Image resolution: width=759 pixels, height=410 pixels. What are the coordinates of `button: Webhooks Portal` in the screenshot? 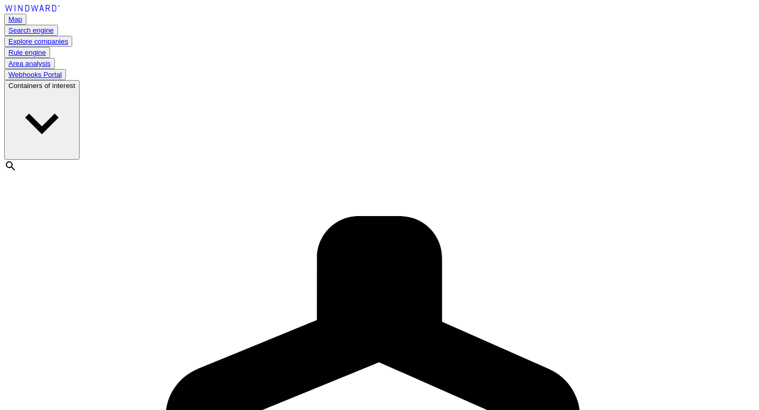 It's located at (35, 74).